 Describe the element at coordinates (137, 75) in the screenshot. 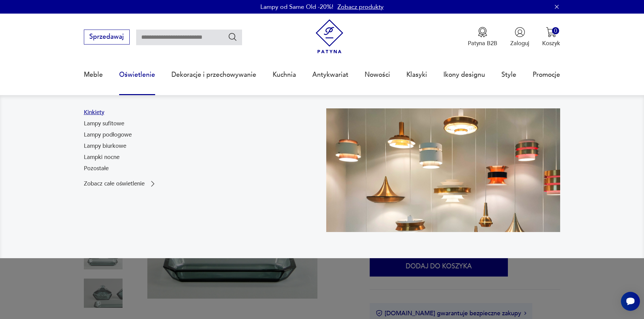

I see `a: Oświetlenie` at that location.